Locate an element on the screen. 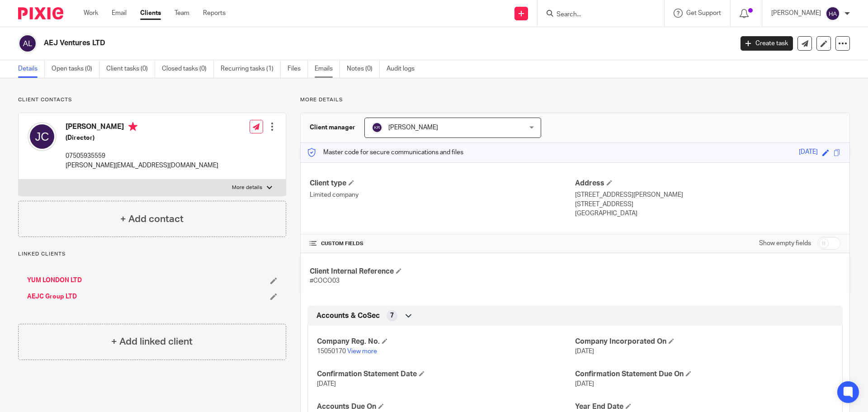  a: Clients is located at coordinates (151, 13).